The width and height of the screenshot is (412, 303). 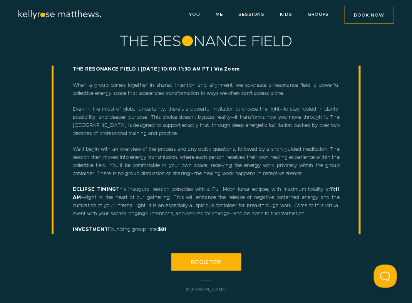 I want to click on span: REGISTER, so click(x=206, y=262).